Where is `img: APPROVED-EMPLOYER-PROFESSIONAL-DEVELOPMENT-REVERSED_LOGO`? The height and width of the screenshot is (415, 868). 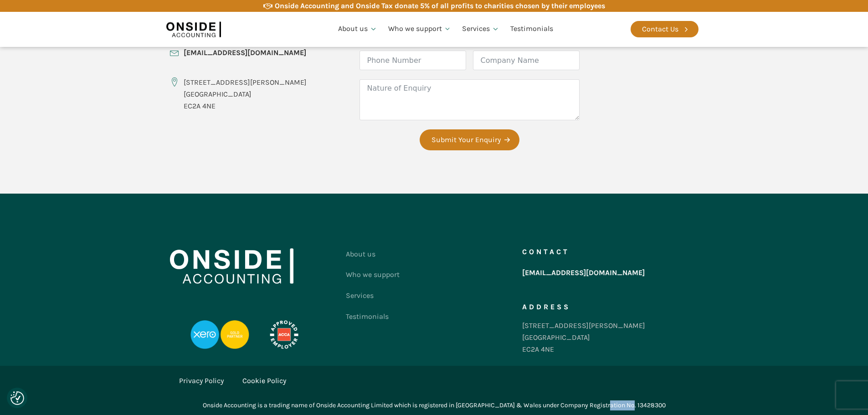
img: APPROVED-EMPLOYER-PROFESSIONAL-DEVELOPMENT-REVERSED_LOGO is located at coordinates (284, 335).